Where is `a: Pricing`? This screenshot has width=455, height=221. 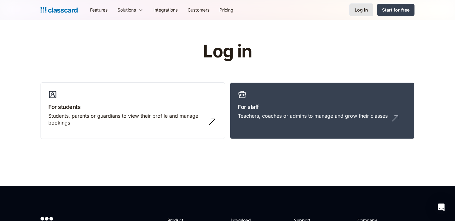
a: Pricing is located at coordinates (226, 10).